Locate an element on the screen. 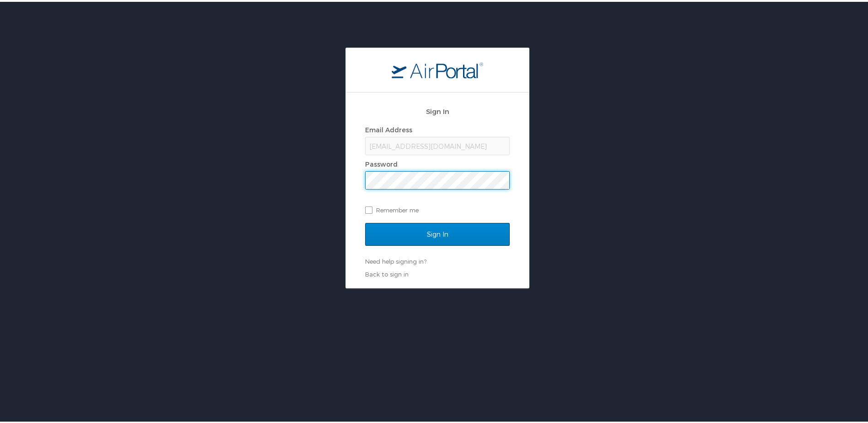 The height and width of the screenshot is (423, 868). h2: Sign In is located at coordinates (438, 109).